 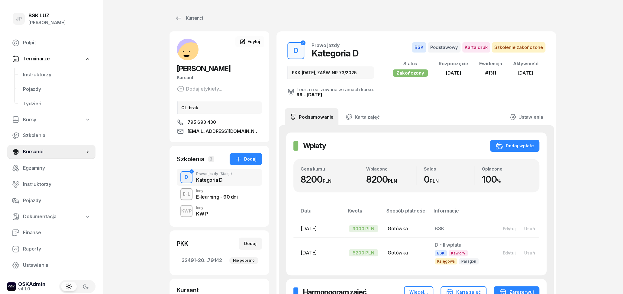 What do you see at coordinates (335, 89) in the screenshot?
I see `div: Teoria realizowana w ramach kursu:` at bounding box center [335, 89].